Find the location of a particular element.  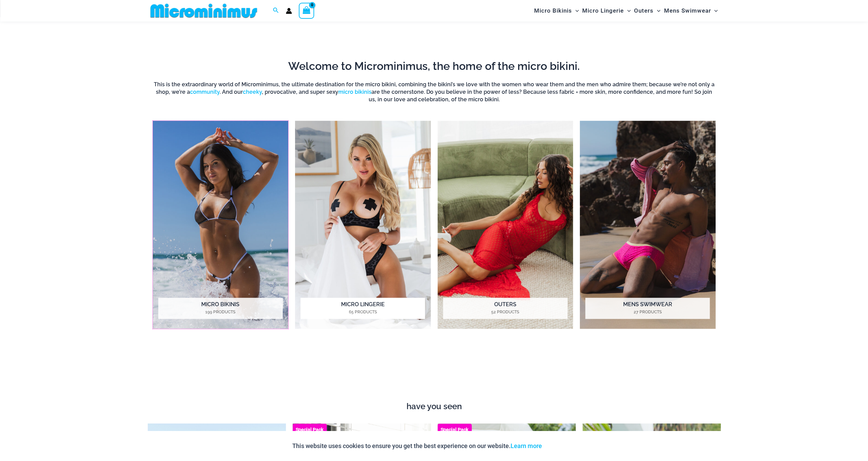

span: Mens Swimwear is located at coordinates (687, 11).